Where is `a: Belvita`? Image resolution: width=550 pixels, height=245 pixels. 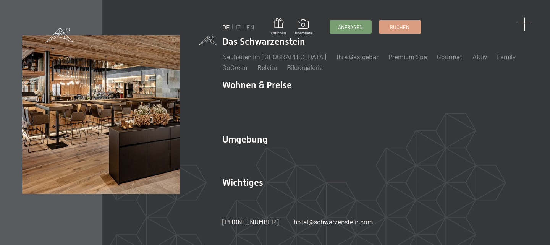 a: Belvita is located at coordinates (267, 67).